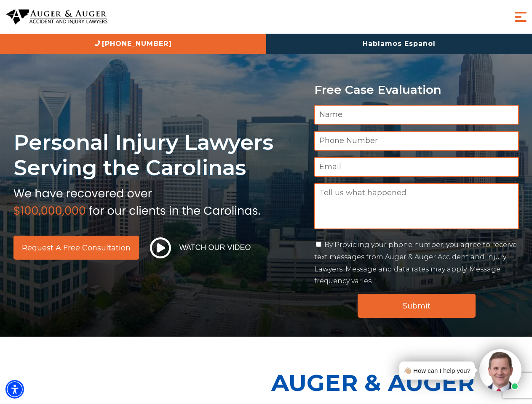 The image size is (532, 404). Describe the element at coordinates (416, 263) in the screenshot. I see `label: By Providing your phone number, you agree to receive text messages from Auger & Auger Accident an...` at that location.